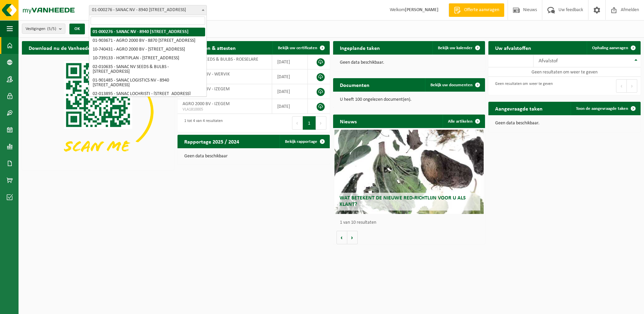 The height and width of the screenshot is (314, 644). Describe the element at coordinates (613, 48) in the screenshot. I see `a: Ophaling aanvragen` at that location.